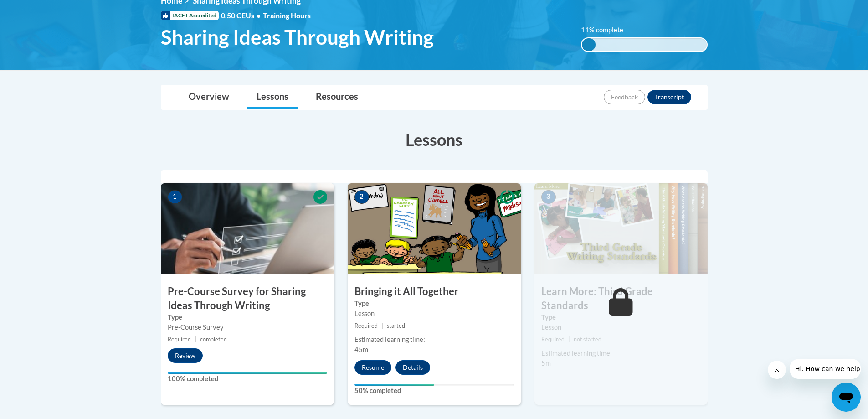 Image resolution: width=868 pixels, height=419 pixels. I want to click on button: Feedback, so click(624, 97).